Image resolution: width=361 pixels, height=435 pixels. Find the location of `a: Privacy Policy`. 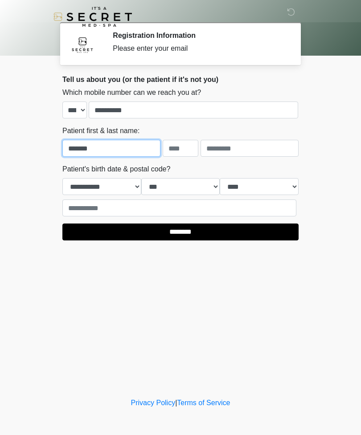

a: Privacy Policy is located at coordinates (153, 403).